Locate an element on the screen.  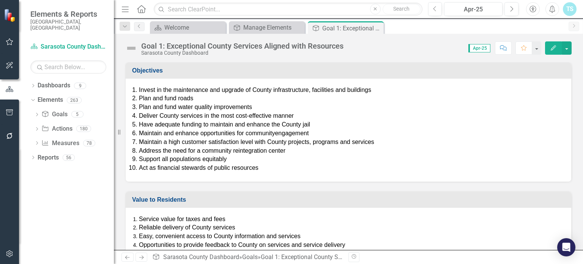
div: Sarasota County Dashboard is located at coordinates (242, 53).